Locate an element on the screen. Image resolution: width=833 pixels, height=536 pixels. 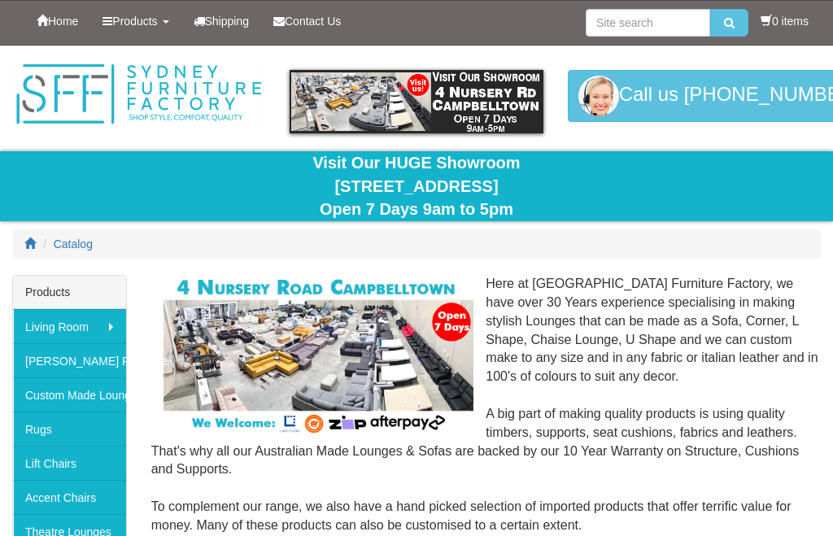
a: Custom Made Lounges is located at coordinates (69, 395).